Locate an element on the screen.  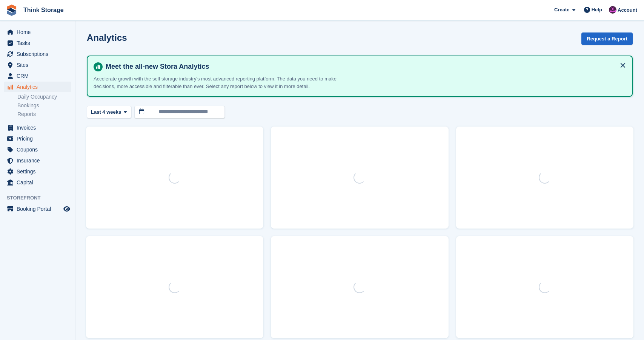
a: Daily Occupancy is located at coordinates (44, 97).